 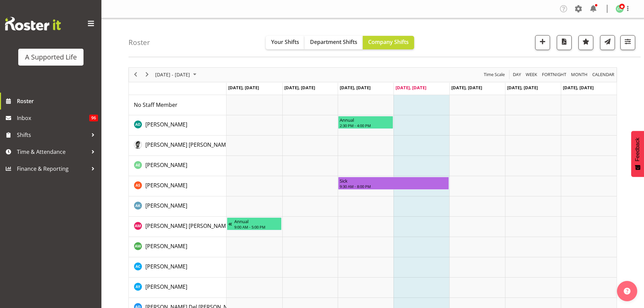 I want to click on img: help-xxl-2.png, so click(x=627, y=291).